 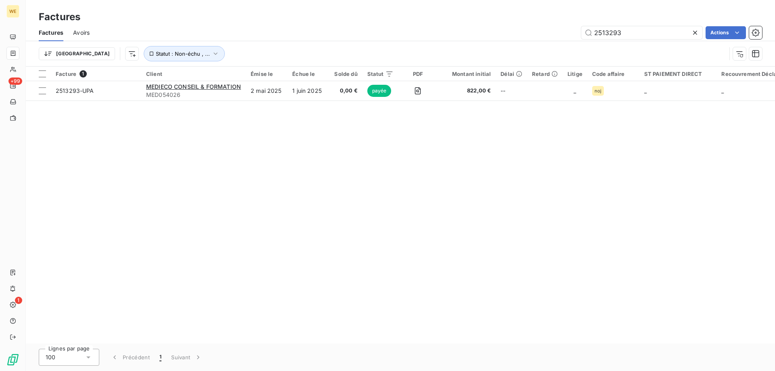 I want to click on span: 0,00 €, so click(x=346, y=91).